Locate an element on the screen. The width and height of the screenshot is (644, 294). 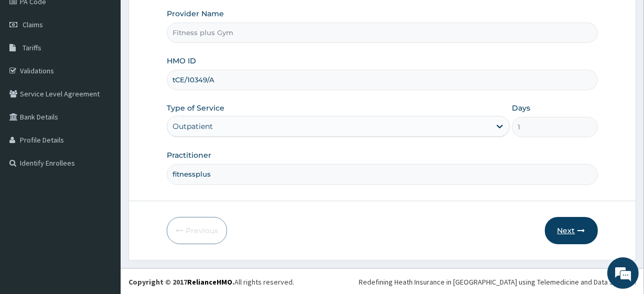
img: d_794563401_company_1708531726252_794563401 is located at coordinates (31, 65).